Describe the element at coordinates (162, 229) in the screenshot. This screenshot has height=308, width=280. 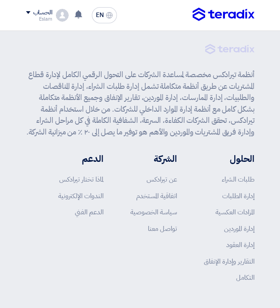
I see `a: تواصل معنا` at that location.